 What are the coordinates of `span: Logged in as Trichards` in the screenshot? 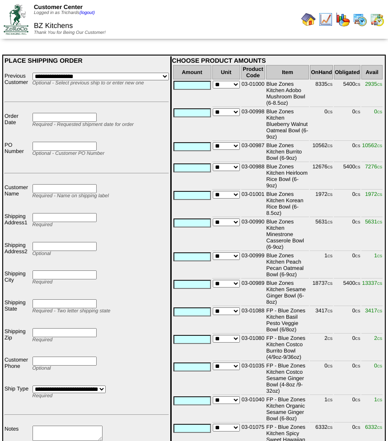 It's located at (64, 13).